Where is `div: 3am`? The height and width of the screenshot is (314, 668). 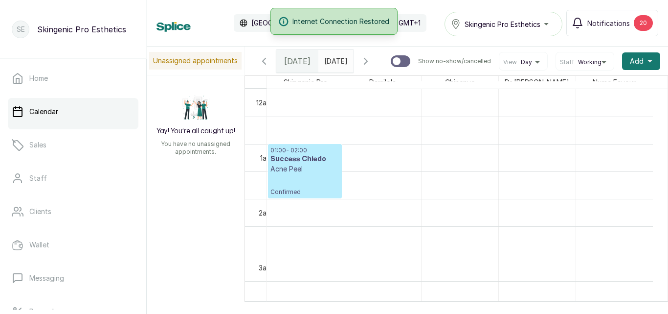
div: 3am is located at coordinates (265, 267).